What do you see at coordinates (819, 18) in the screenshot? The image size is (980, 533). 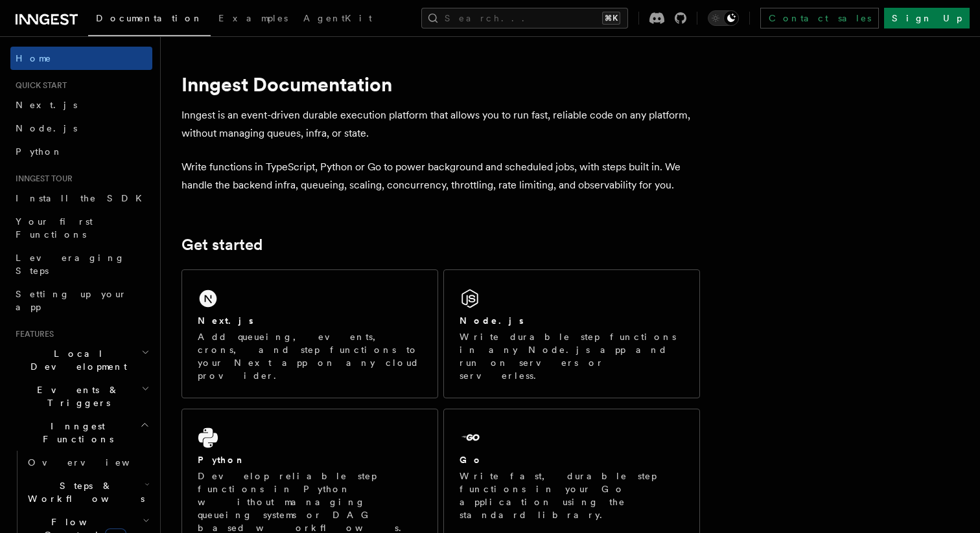 I see `a: Contact sales` at bounding box center [819, 18].